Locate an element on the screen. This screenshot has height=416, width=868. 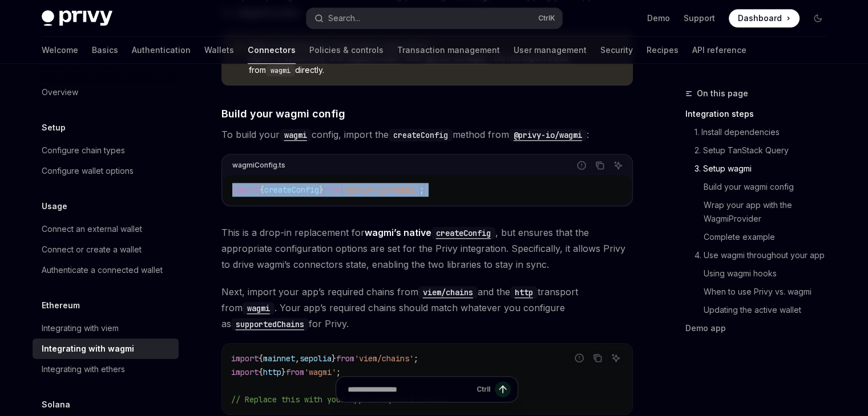
img: dark logo is located at coordinates (77, 18).